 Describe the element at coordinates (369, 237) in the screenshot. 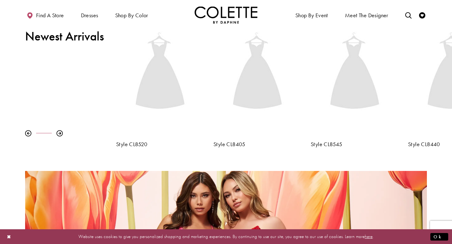

I see `a: here` at that location.